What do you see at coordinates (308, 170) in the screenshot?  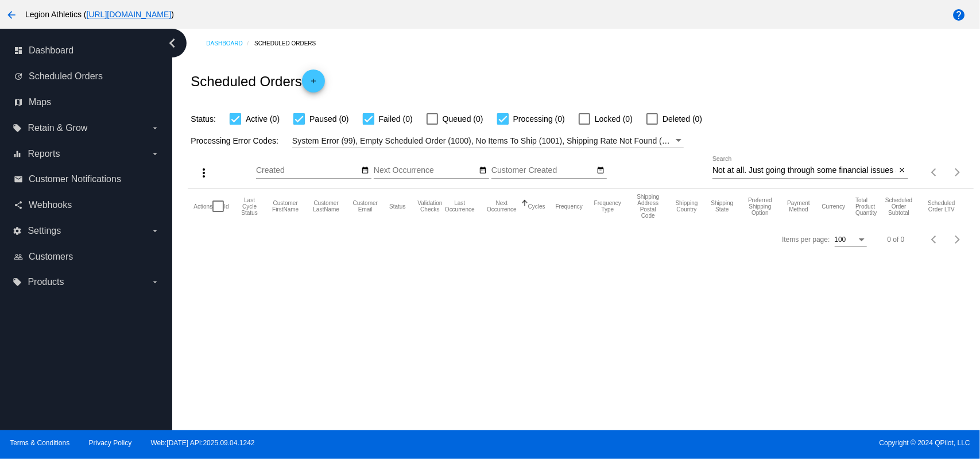 I see `input: Created` at bounding box center [308, 170].